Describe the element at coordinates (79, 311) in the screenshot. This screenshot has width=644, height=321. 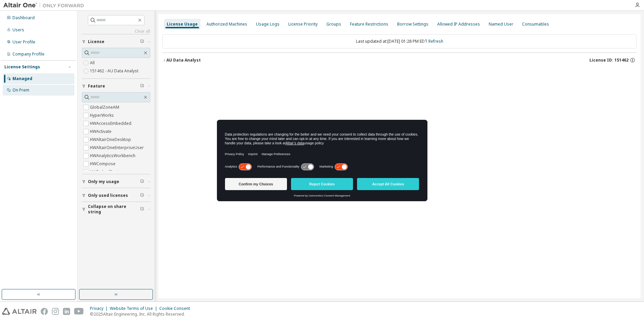
I see `img: youtube.svg` at that location.